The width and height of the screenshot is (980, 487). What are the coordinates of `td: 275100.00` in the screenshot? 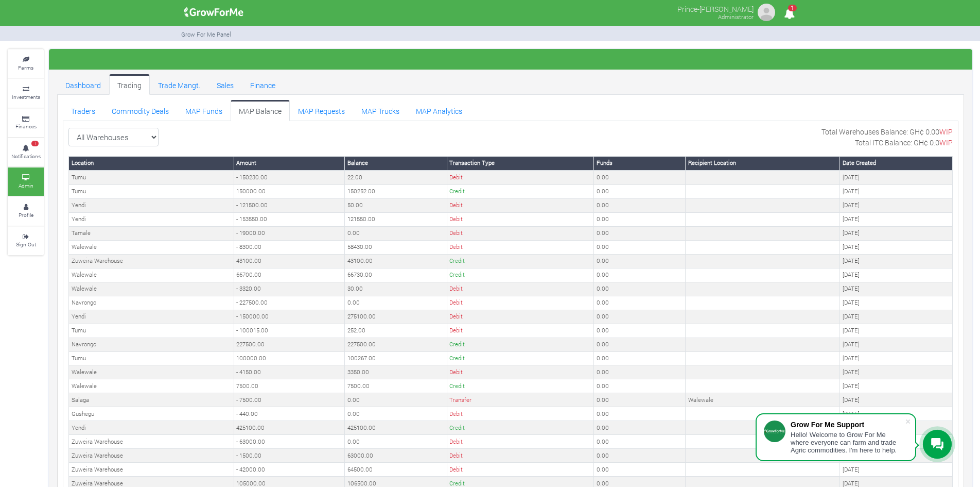 It's located at (396, 316).